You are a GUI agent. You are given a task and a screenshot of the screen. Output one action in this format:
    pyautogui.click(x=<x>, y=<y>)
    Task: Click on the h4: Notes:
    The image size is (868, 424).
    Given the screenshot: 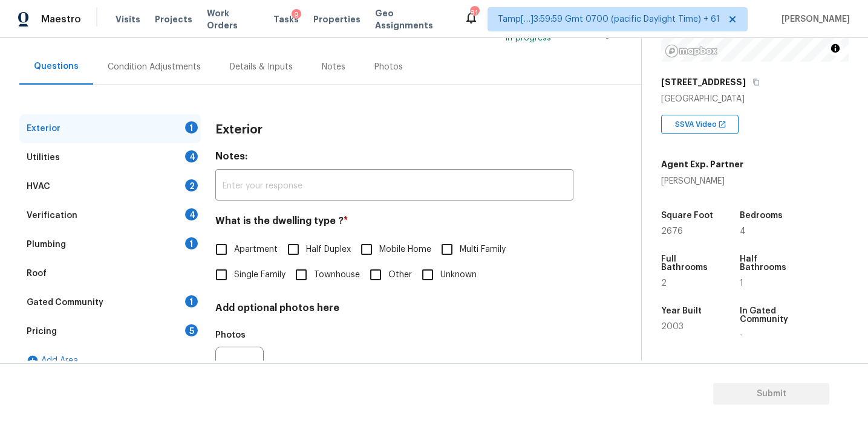 What is the action you would take?
    pyautogui.click(x=394, y=159)
    